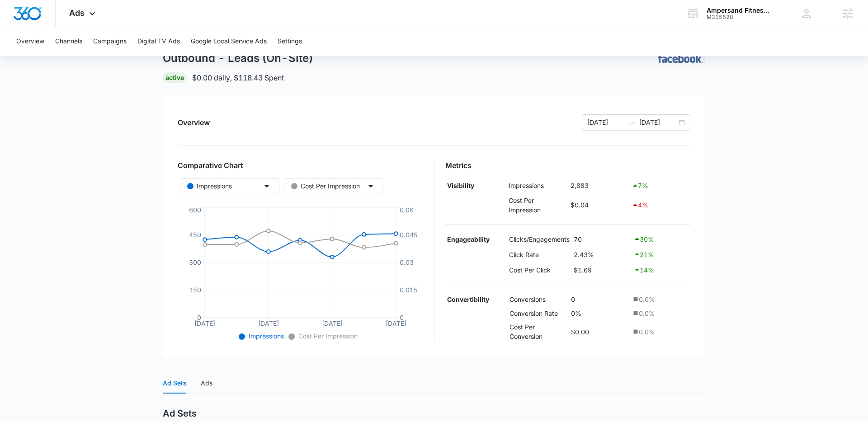  I want to click on div: account id, so click(740, 17).